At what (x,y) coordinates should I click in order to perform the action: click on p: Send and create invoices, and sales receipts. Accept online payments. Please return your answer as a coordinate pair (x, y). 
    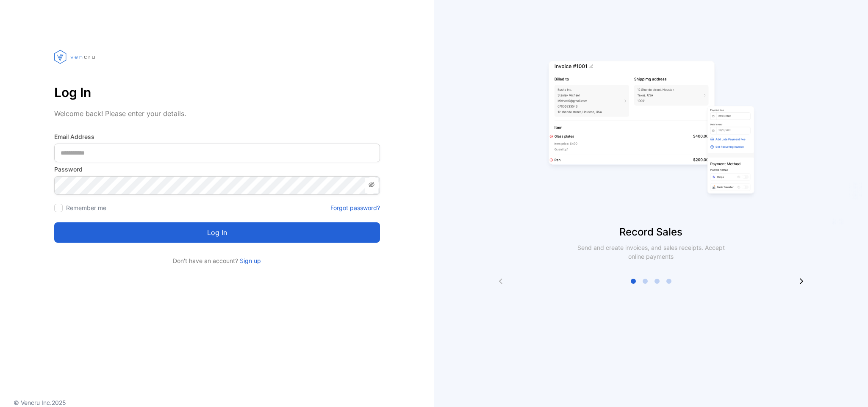
    Looking at the image, I should click on (651, 252).